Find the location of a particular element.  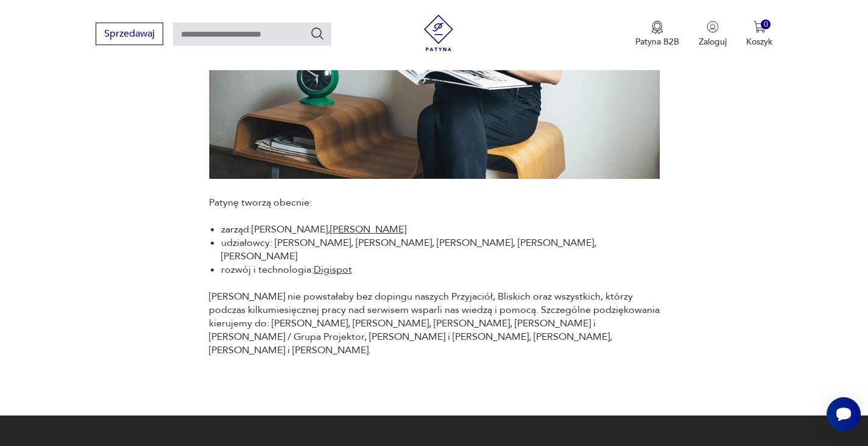

li: rozwój i technologia: is located at coordinates (287, 269).